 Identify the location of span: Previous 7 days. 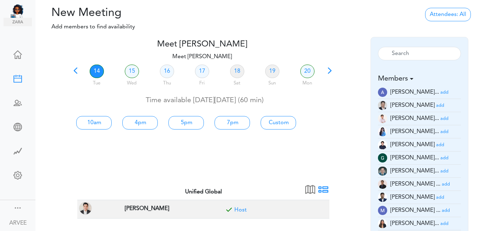
(75, 73).